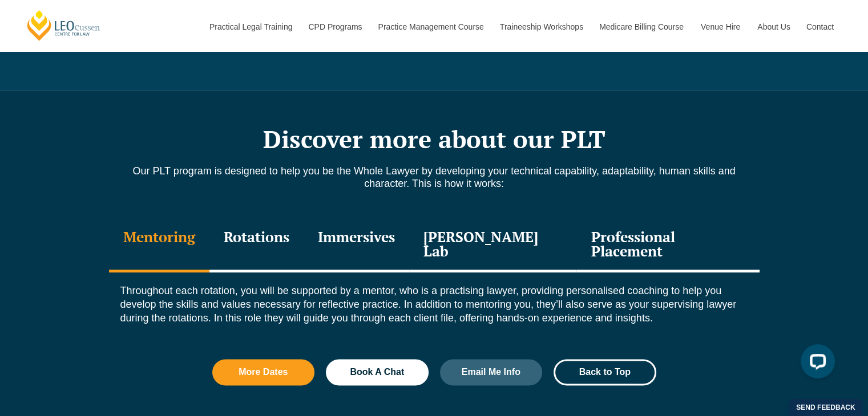 The image size is (868, 416). I want to click on a: About Us, so click(773, 27).